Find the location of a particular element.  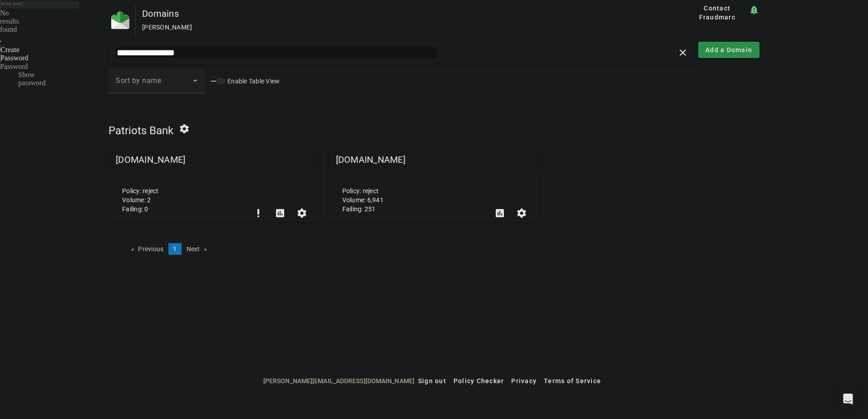

span: Policy Checker is located at coordinates (479, 381).